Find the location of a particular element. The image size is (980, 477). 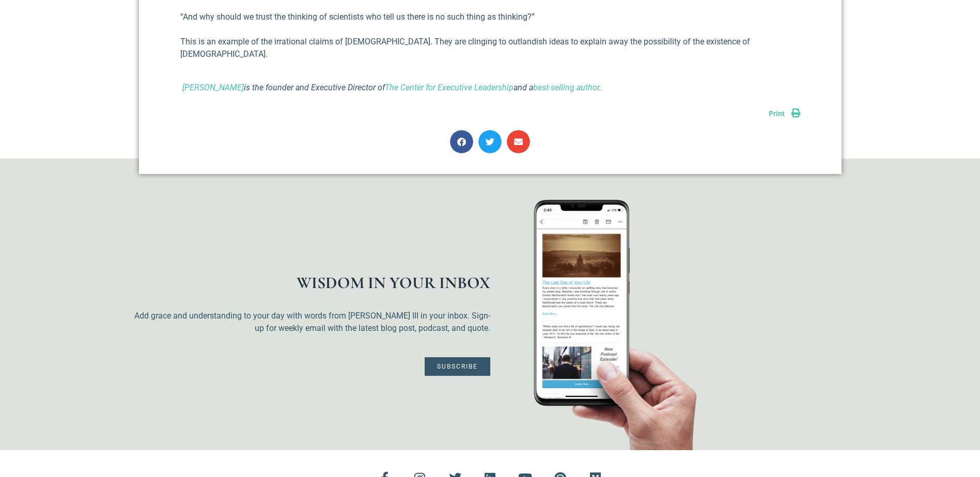

div: Share on facebook is located at coordinates (461, 142).